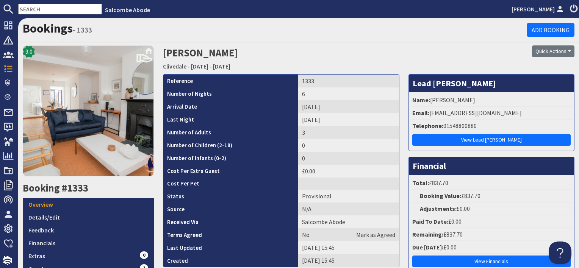 The image size is (579, 268). I want to click on strong: Paid To Date:, so click(430, 222).